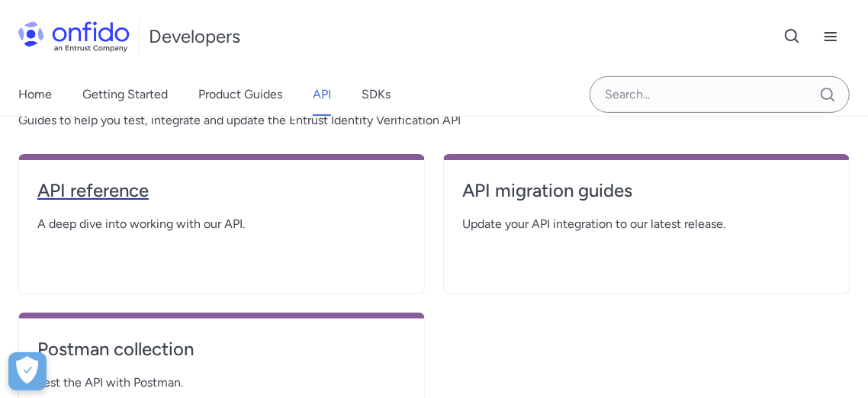  I want to click on button: Open Preferences, so click(27, 371).